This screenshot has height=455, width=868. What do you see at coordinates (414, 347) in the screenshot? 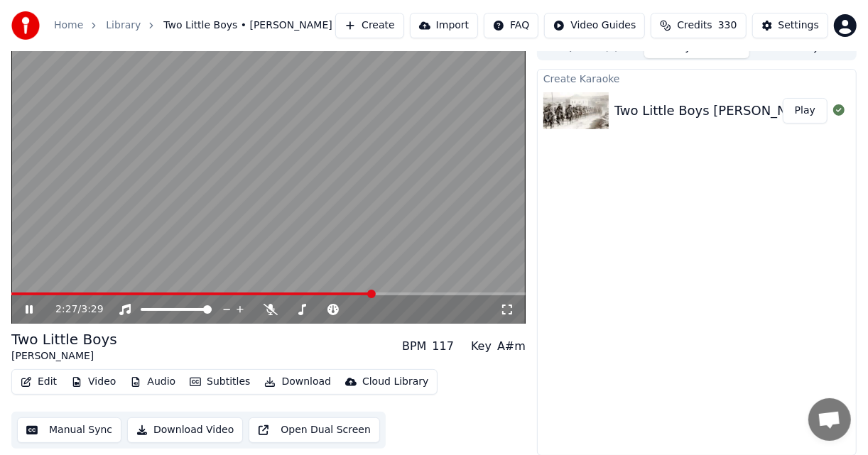
I see `div: BPM` at bounding box center [414, 347].